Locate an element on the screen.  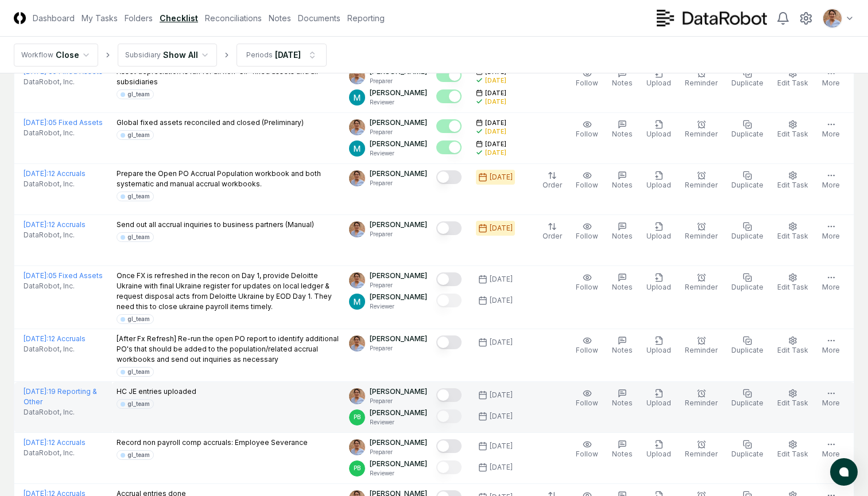
a: Folders is located at coordinates (138, 18).